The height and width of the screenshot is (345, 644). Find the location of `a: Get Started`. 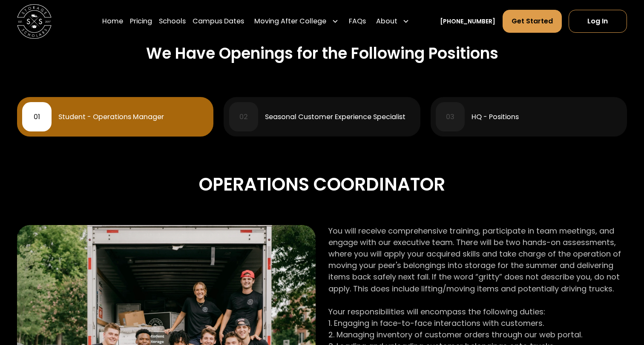

a: Get Started is located at coordinates (532, 22).